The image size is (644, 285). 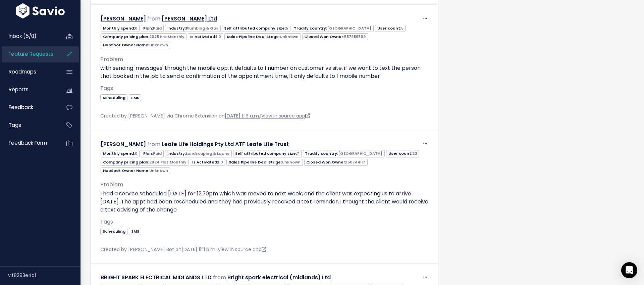 I want to click on p: with sending 'messages' through the mobile app, it defaults to 1 number on customer vs site, if w..., so click(x=264, y=72).